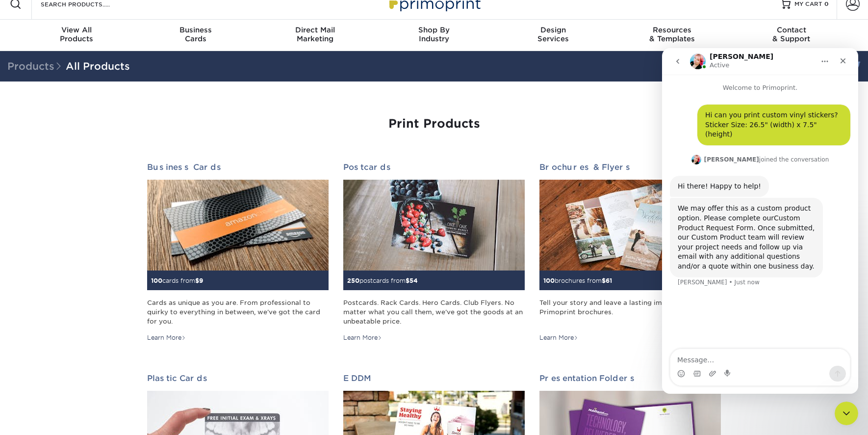 This screenshot has width=868, height=435. I want to click on span: Direct Mail, so click(315, 30).